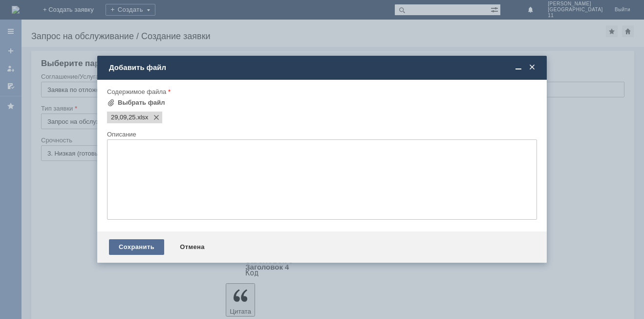 The image size is (644, 319). What do you see at coordinates (518, 67) in the screenshot?
I see `span: Свернуть (Ctrl + M)` at bounding box center [518, 67].